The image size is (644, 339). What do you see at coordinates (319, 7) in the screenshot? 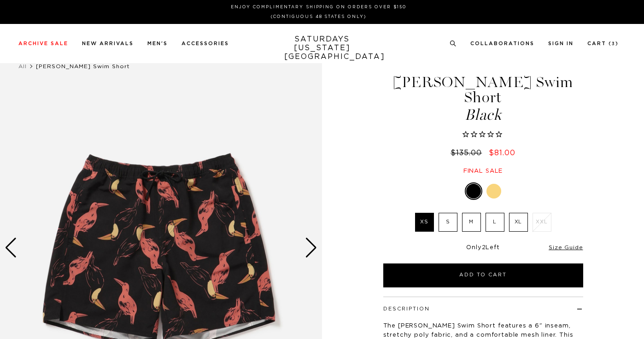
I see `p: Enjoy Complimentary Shipping on Orders Over $150` at bounding box center [319, 7].